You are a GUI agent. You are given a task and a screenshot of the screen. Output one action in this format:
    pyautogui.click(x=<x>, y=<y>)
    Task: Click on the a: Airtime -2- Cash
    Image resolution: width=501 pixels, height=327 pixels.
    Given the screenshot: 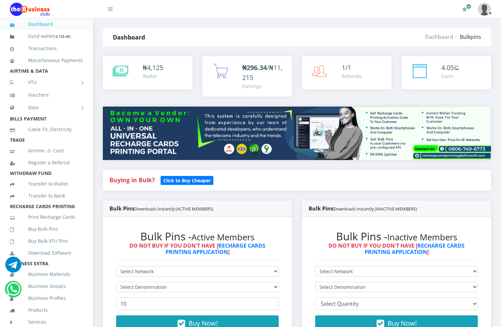 What is the action you would take?
    pyautogui.click(x=46, y=151)
    